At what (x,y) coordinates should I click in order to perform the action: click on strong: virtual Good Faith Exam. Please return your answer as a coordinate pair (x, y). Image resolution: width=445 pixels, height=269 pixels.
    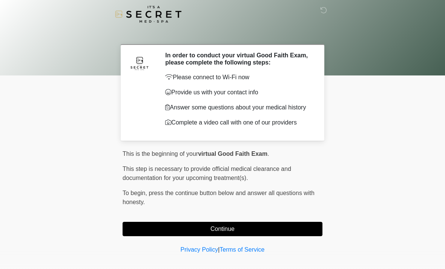
    Looking at the image, I should click on (233, 153).